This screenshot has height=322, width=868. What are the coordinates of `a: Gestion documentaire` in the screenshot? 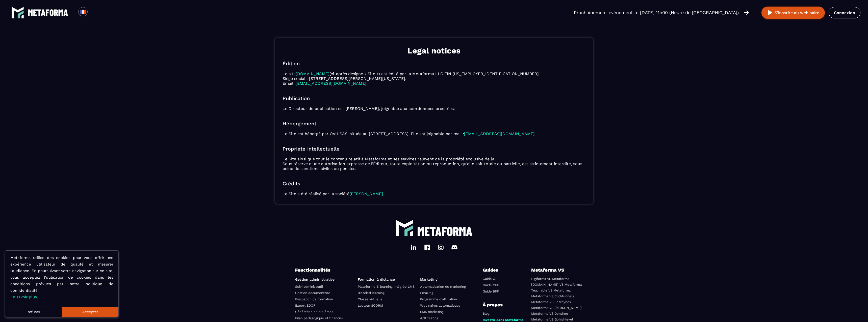 It's located at (312, 293).